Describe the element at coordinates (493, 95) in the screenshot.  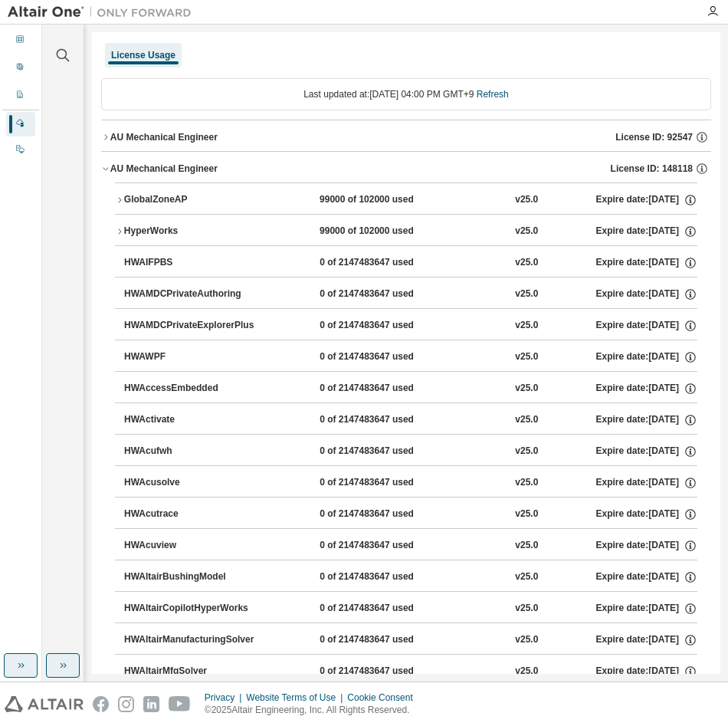
I see `a: Refresh` at that location.